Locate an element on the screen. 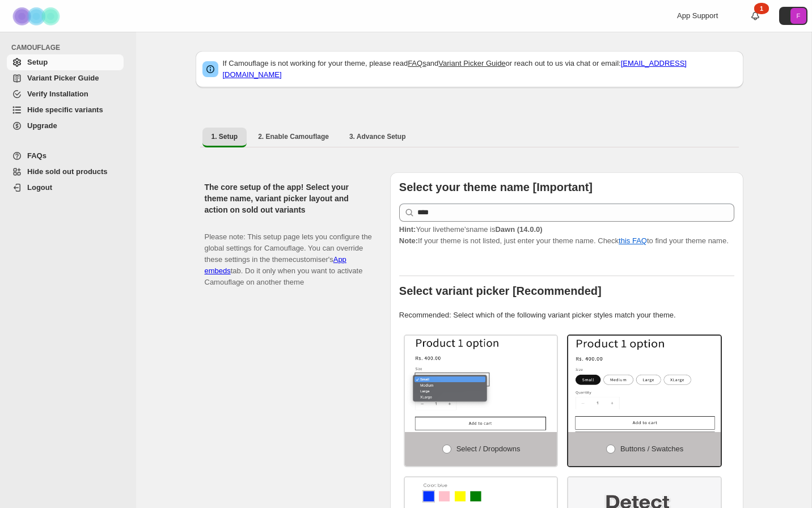 This screenshot has height=508, width=812. img: Buttons / Swatches is located at coordinates (644, 384).